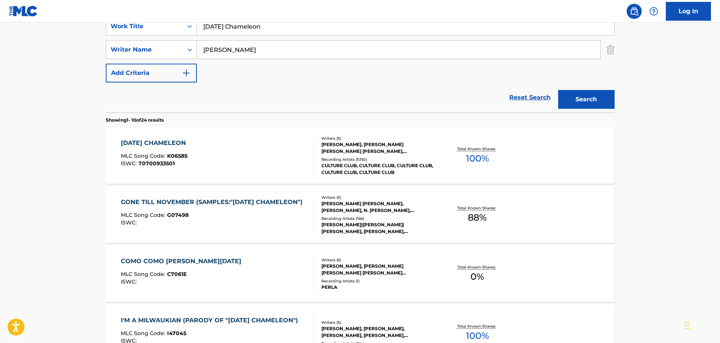 The image size is (720, 343). I want to click on div: Work Title, so click(145, 26).